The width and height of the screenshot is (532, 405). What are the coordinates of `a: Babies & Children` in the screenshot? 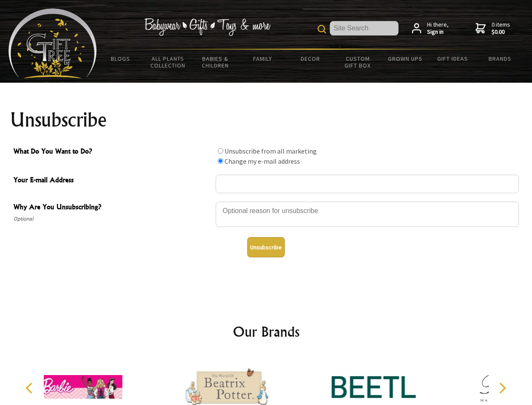 It's located at (215, 62).